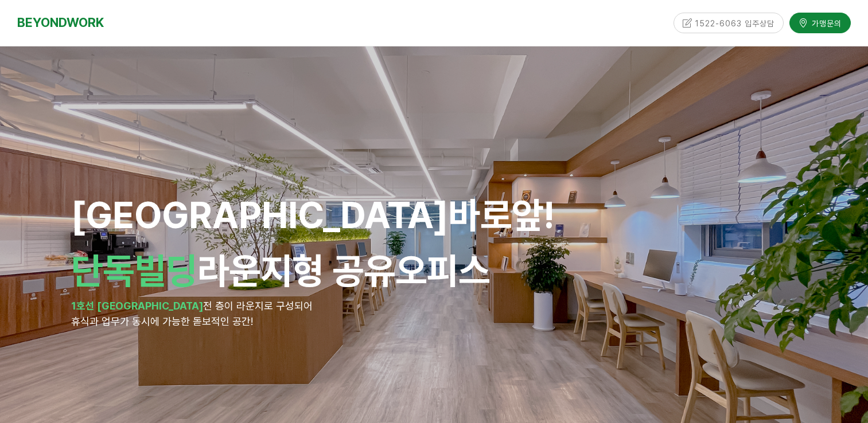  Describe the element at coordinates (134, 271) in the screenshot. I see `span: 단독빌딩` at that location.